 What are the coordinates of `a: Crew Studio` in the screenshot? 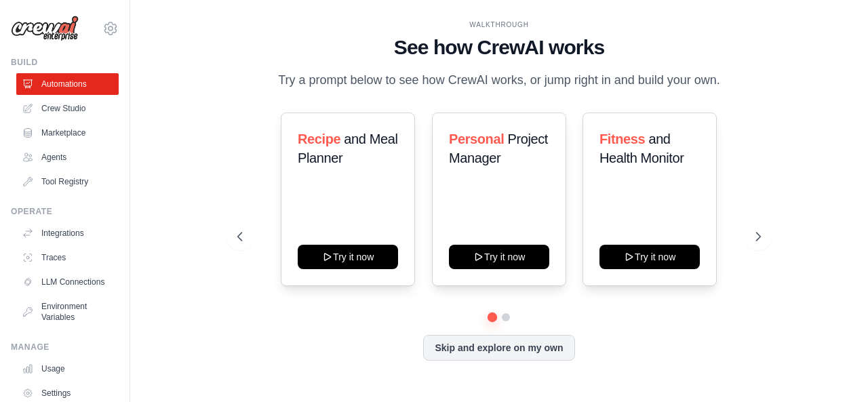 It's located at (67, 108).